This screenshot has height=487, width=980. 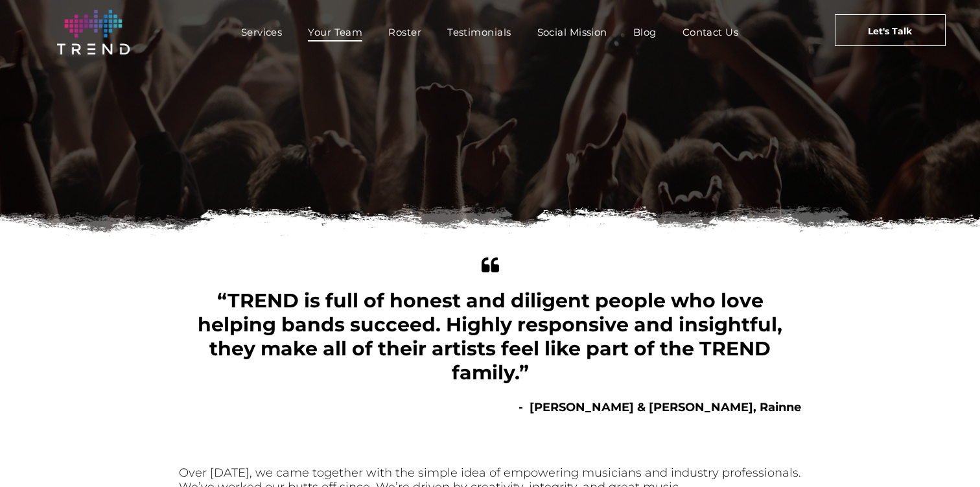 What do you see at coordinates (890, 30) in the screenshot?
I see `a: Let's Talk` at bounding box center [890, 30].